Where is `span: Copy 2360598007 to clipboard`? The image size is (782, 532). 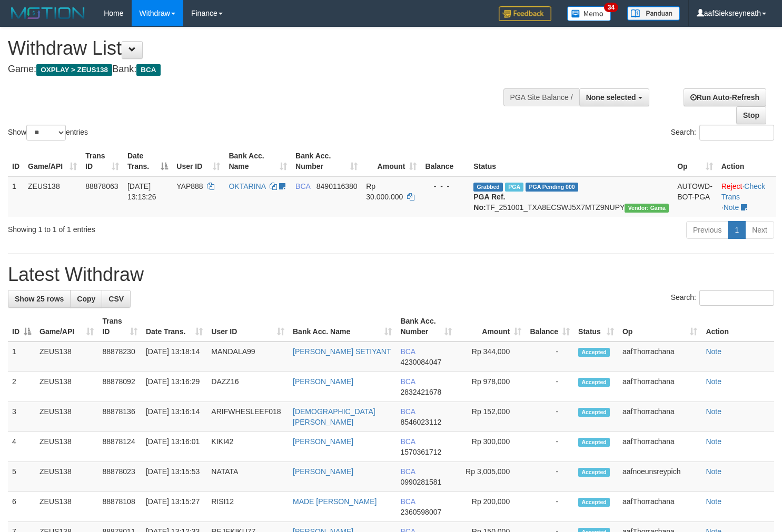
span: Copy 2360598007 to clipboard is located at coordinates (421, 512).